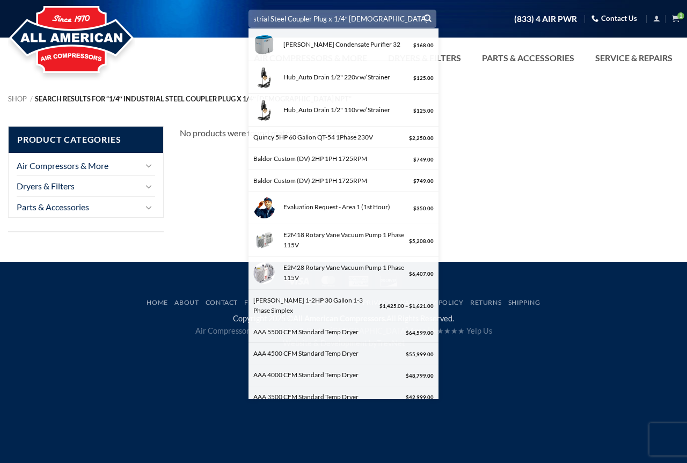 The height and width of the screenshot is (463, 687). Describe the element at coordinates (421, 274) in the screenshot. I see `bdi: 6,407.00` at that location.